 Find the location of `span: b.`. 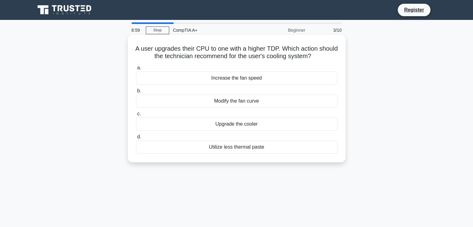

span: b. is located at coordinates (139, 90).